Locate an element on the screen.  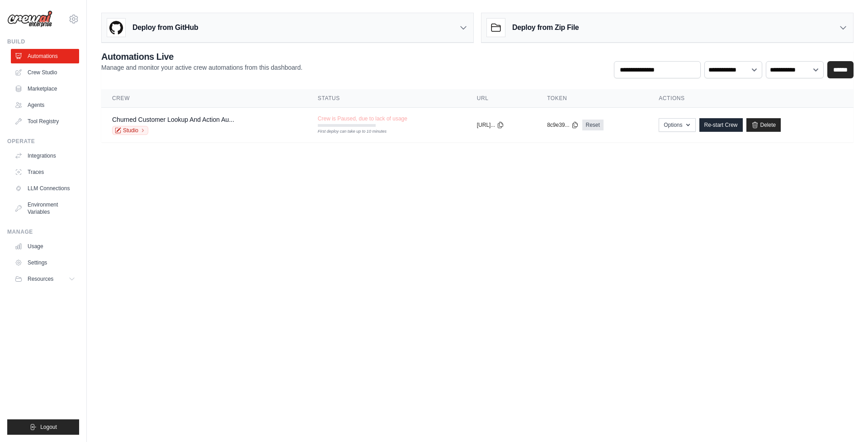
a: Churned Customer Lookup And Action Au... is located at coordinates (173, 119).